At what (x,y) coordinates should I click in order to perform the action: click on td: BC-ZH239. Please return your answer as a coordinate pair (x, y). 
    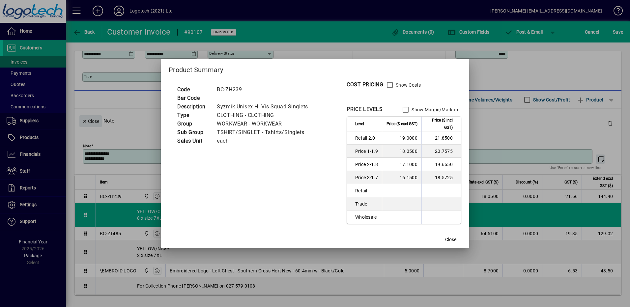
    Looking at the image, I should click on (265, 90).